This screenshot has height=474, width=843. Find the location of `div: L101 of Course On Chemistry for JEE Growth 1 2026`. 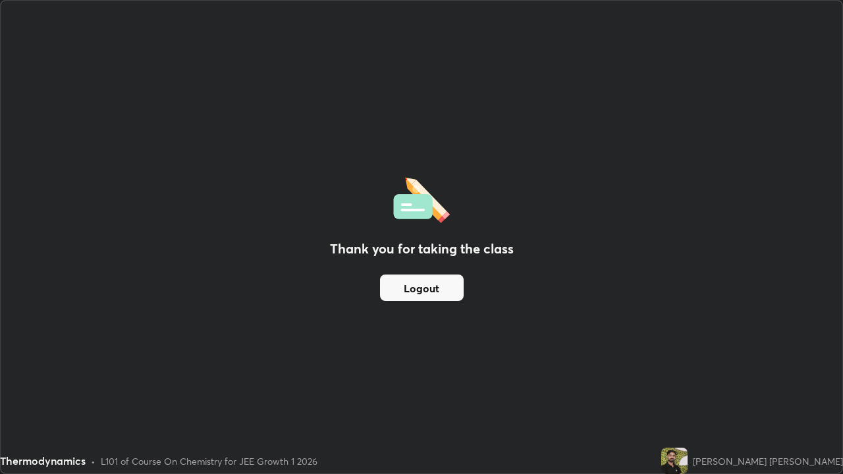

div: L101 of Course On Chemistry for JEE Growth 1 2026 is located at coordinates (209, 461).